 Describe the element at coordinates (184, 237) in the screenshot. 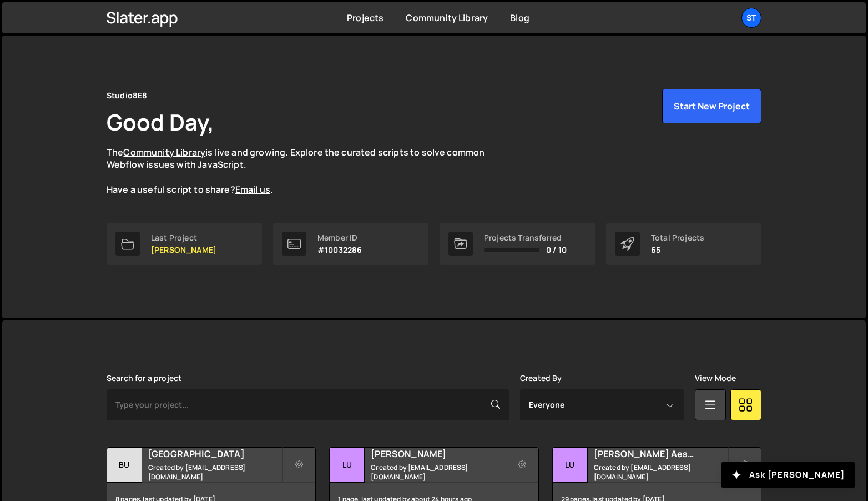

I see `div: Last Project` at that location.